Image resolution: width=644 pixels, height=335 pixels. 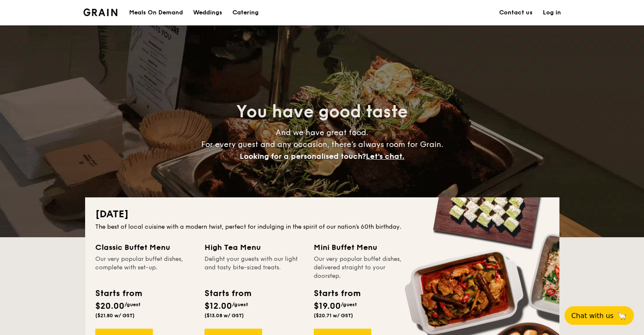 I want to click on a: Logotype, so click(x=100, y=12).